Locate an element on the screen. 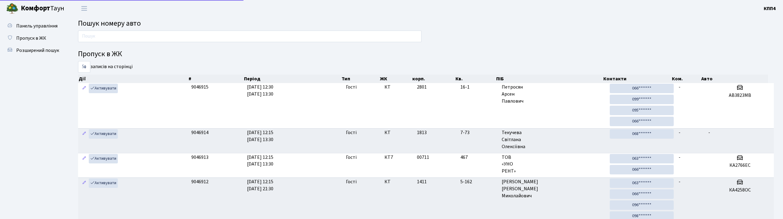 The width and height of the screenshot is (783, 219). span: КТ7 is located at coordinates (398, 158).